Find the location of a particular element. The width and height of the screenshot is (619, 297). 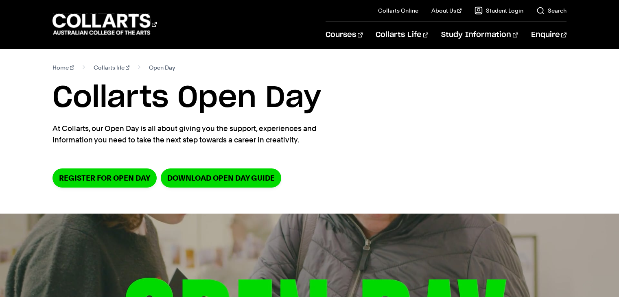

a: Collarts Online is located at coordinates (398, 11).